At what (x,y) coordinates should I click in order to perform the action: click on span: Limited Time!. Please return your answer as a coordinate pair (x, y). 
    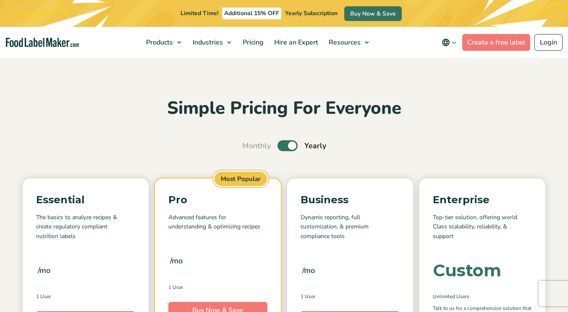
    Looking at the image, I should click on (199, 13).